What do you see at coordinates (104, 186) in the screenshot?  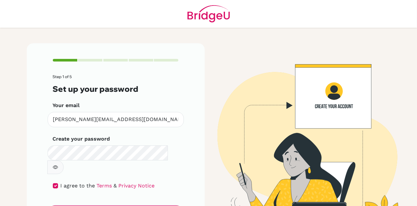 I see `a: Terms` at bounding box center [104, 186].